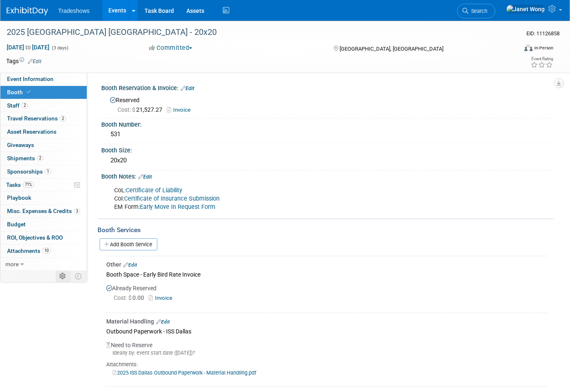 The height and width of the screenshot is (392, 570). I want to click on span: more, so click(12, 264).